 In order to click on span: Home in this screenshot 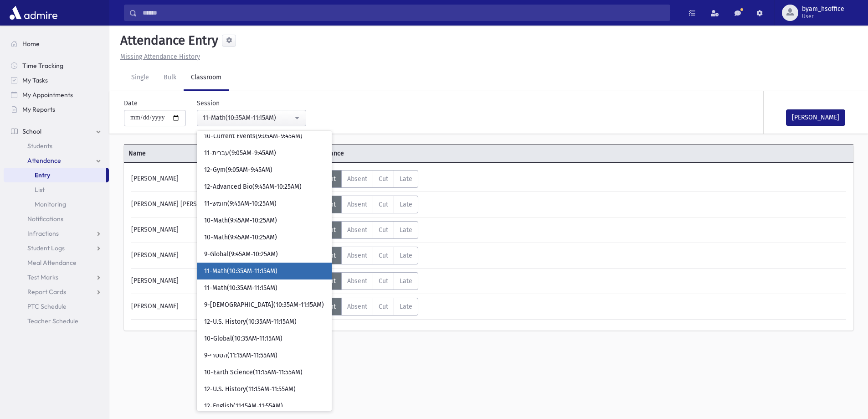, I will do `click(31, 44)`.